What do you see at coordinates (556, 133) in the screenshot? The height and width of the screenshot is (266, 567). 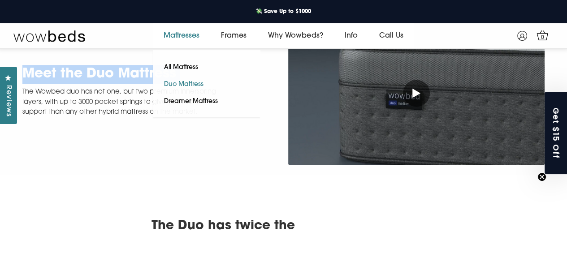 I see `div: Get $15 OffClose teaser` at bounding box center [556, 133].